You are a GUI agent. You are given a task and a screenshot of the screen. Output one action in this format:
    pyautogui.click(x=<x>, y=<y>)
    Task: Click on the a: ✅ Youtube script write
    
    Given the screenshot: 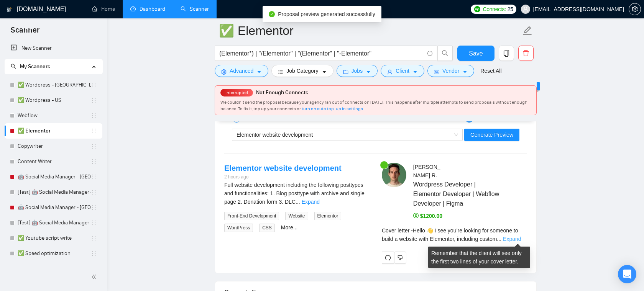 What is the action you would take?
    pyautogui.click(x=54, y=238)
    